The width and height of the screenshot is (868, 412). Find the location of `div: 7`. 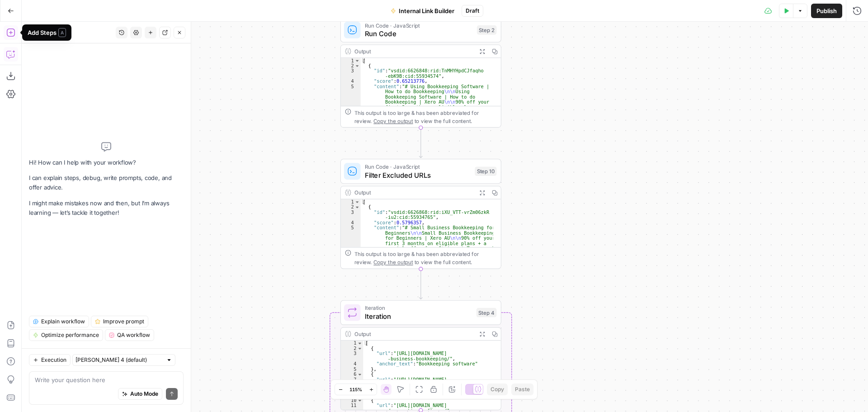

div: 7 is located at coordinates (352, 382).